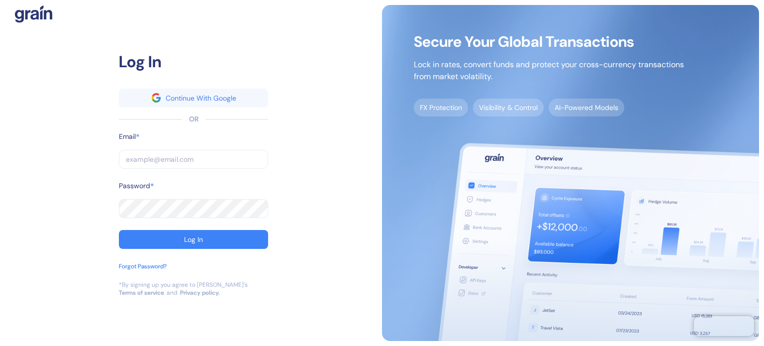 This screenshot has width=764, height=346. I want to click on div: Continue With Google, so click(201, 98).